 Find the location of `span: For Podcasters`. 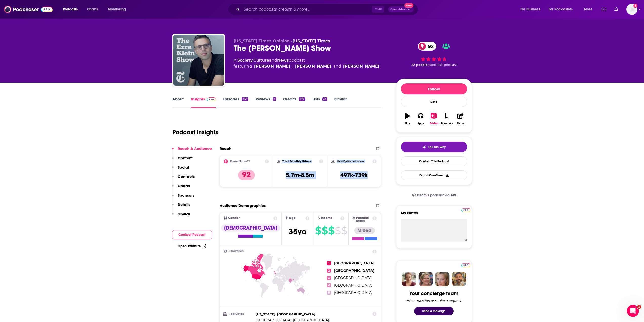

span: For Podcasters is located at coordinates (561, 10).